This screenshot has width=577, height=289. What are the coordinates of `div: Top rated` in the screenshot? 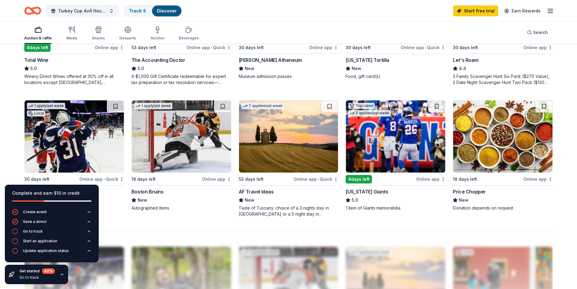 It's located at (361, 106).